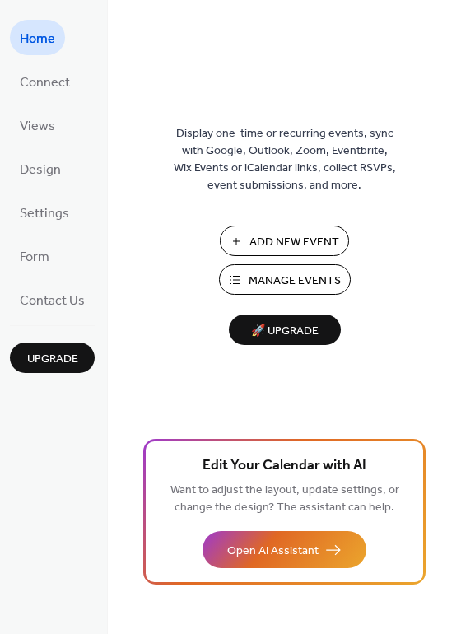 This screenshot has height=634, width=461. Describe the element at coordinates (44, 213) in the screenshot. I see `span: Settings` at that location.